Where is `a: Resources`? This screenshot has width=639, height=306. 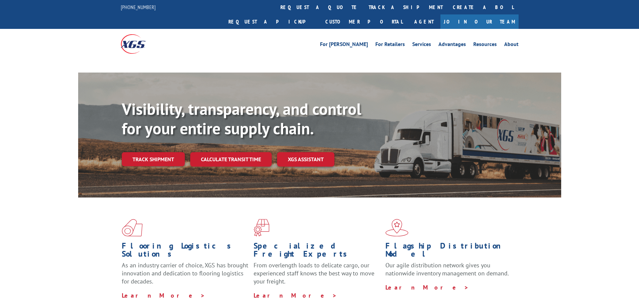 a: Resources is located at coordinates (485, 45).